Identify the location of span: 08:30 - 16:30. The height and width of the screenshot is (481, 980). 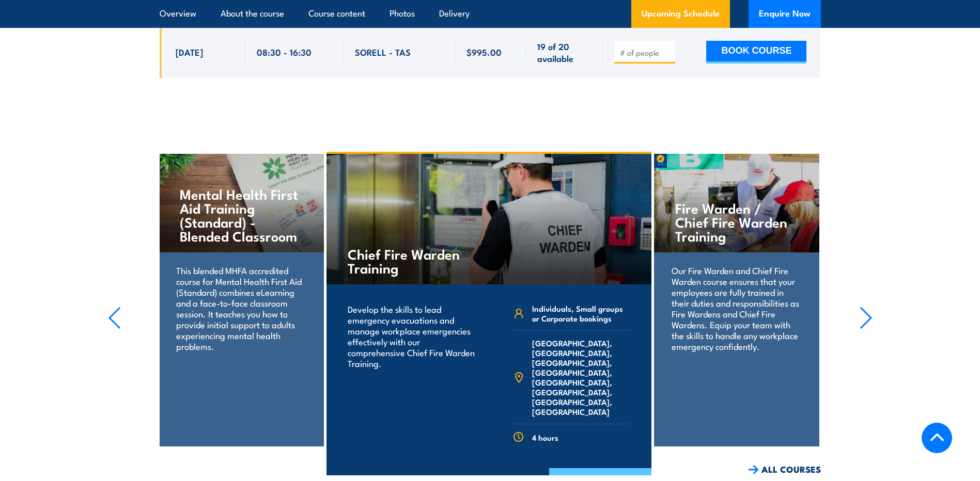
(284, 51).